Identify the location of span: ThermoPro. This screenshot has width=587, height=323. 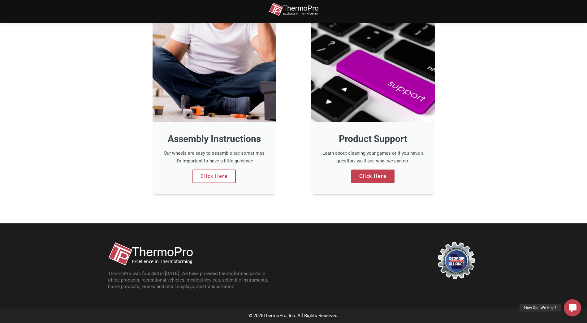
(275, 316).